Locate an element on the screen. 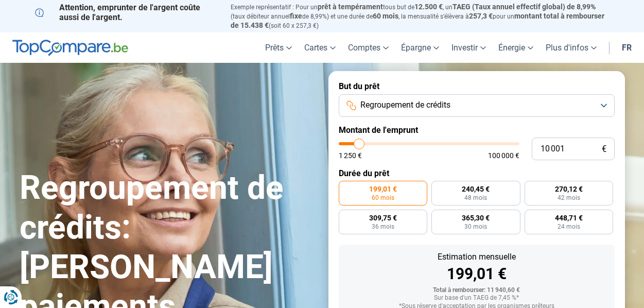 The height and width of the screenshot is (308, 644). div: Total à rembourser: 11 940,60 € is located at coordinates (476, 290).